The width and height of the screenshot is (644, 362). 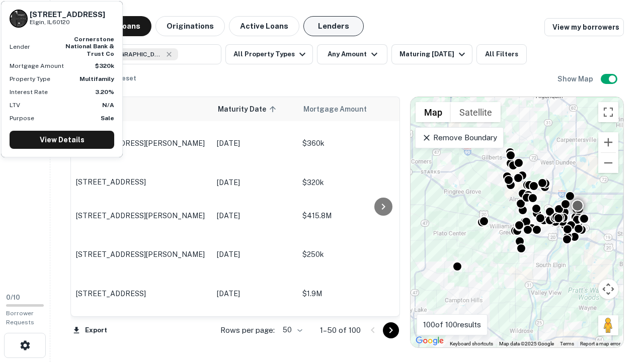 I want to click on span: Mortgage Amount, so click(x=341, y=109).